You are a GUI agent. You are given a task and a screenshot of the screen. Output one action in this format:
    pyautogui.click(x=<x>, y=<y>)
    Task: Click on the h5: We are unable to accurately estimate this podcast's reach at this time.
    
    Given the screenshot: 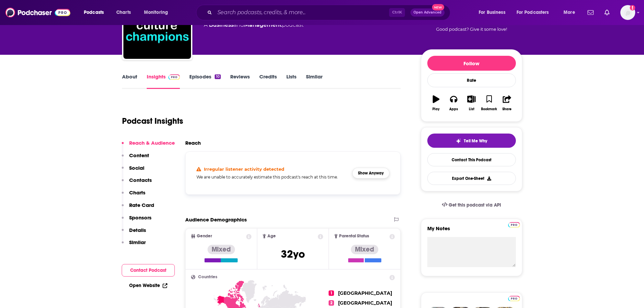 What is the action you would take?
    pyautogui.click(x=272, y=177)
    